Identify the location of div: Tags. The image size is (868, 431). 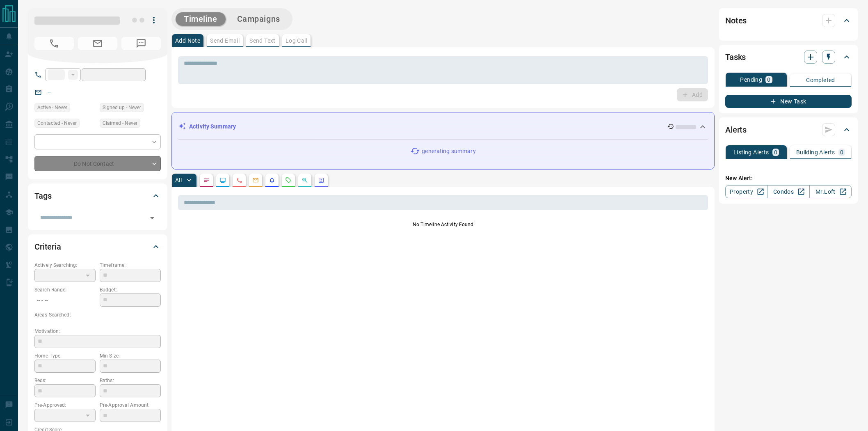
(98, 196).